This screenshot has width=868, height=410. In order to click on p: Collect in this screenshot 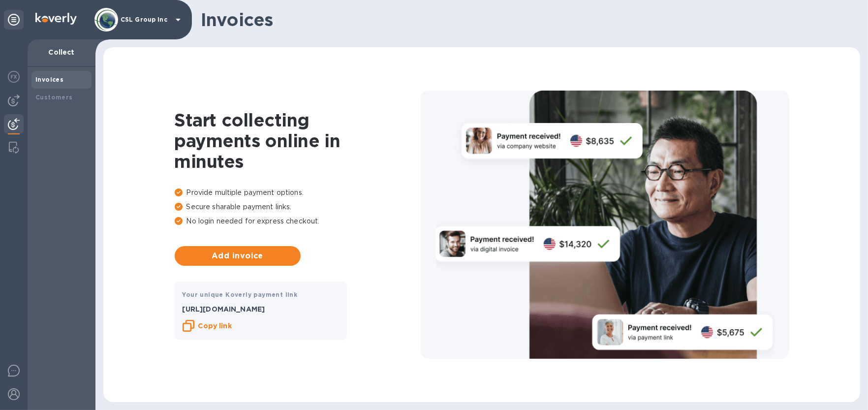, I will do `click(61, 52)`.